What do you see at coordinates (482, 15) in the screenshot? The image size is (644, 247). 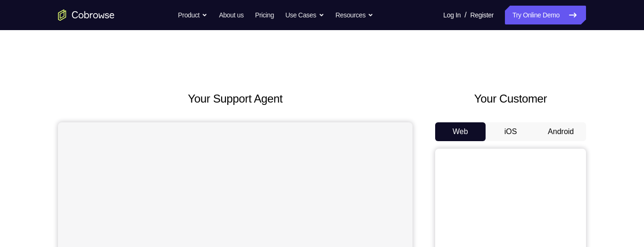 I see `a: Register` at bounding box center [482, 15].